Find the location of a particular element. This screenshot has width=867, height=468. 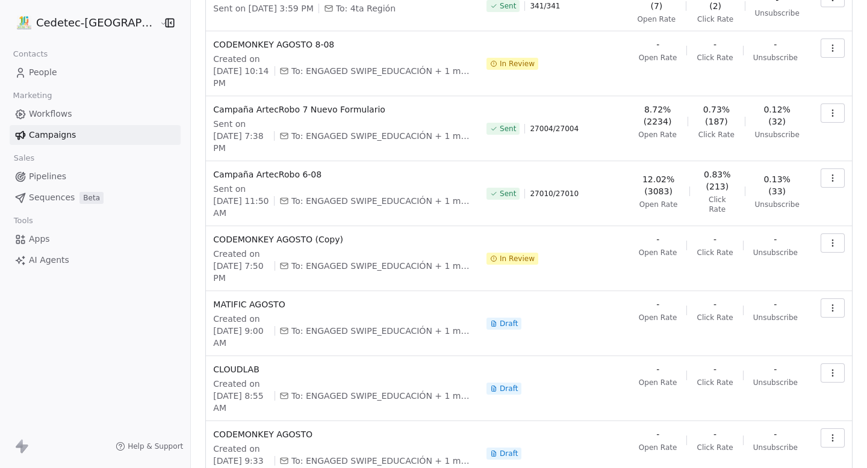

span: 27004 / 27004 is located at coordinates (554, 129).